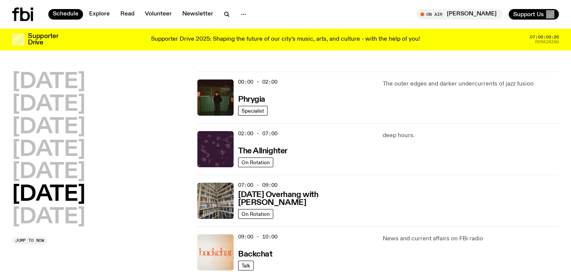 The image size is (571, 278). What do you see at coordinates (253, 111) in the screenshot?
I see `span: Specialist` at bounding box center [253, 111].